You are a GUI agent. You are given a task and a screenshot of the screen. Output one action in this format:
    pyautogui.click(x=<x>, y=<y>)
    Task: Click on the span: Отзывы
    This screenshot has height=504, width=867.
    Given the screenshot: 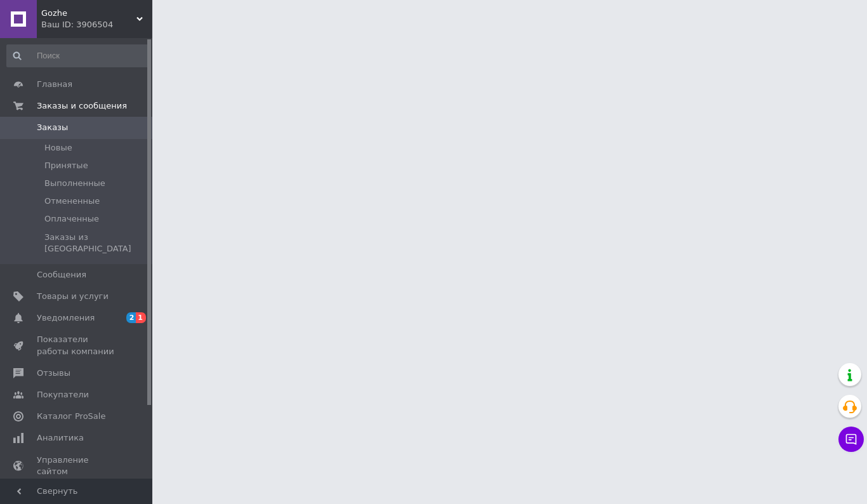 What is the action you would take?
    pyautogui.click(x=53, y=373)
    